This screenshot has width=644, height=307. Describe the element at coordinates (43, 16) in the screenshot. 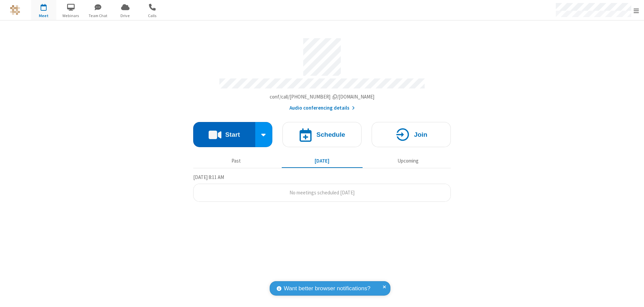

I see `span: Meet` at that location.